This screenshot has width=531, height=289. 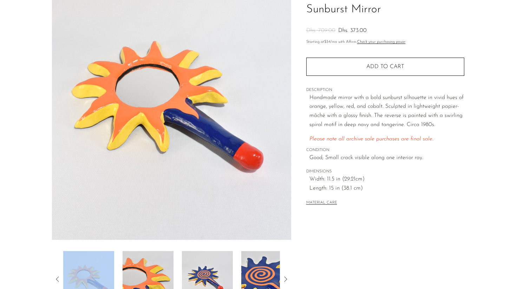 I want to click on span: DIMENSIONS, so click(x=386, y=172).